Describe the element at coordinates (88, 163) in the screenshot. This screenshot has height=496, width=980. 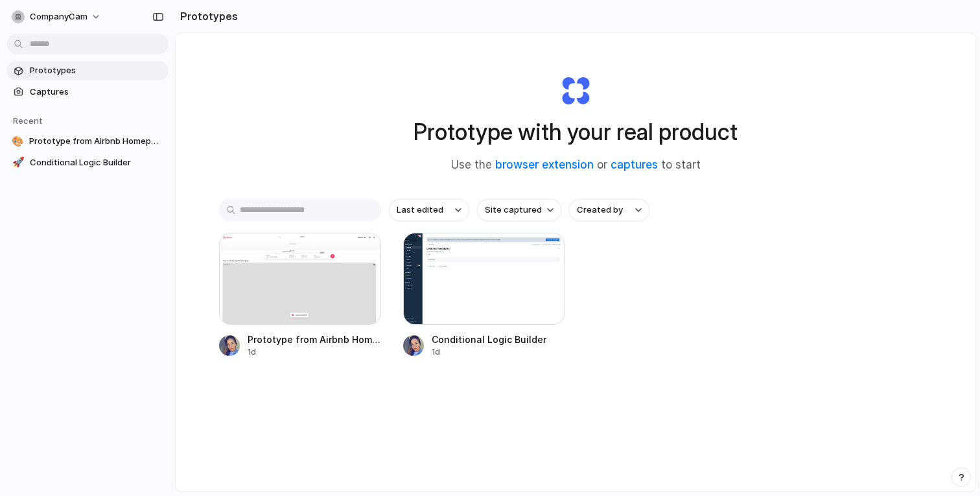
I see `a: 🚀Conditional Logic Builder` at that location.